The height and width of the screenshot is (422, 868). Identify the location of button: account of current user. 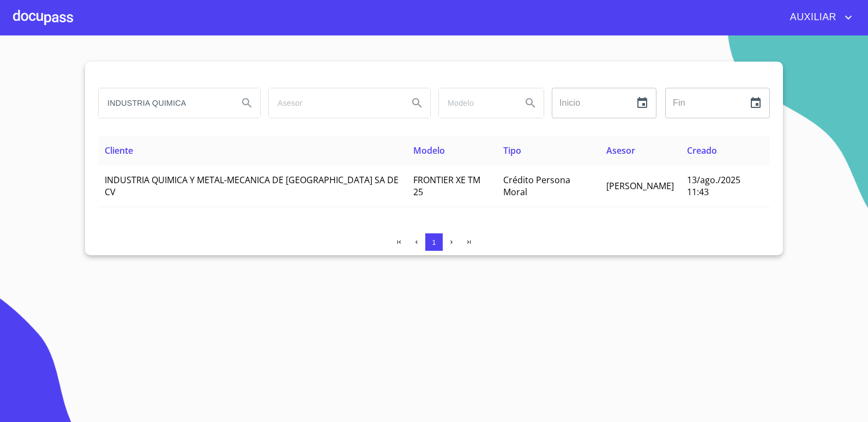
(819, 17).